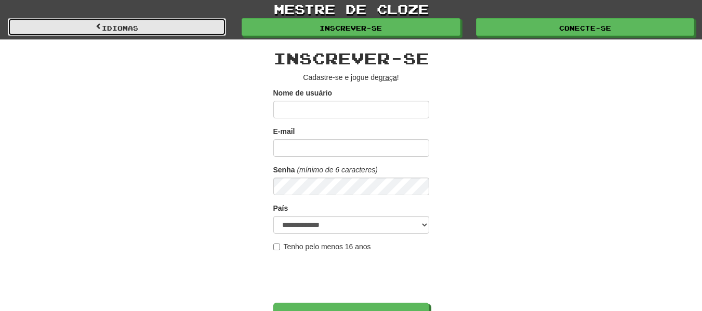 Image resolution: width=702 pixels, height=311 pixels. Describe the element at coordinates (585, 27) in the screenshot. I see `a: Conecte-se` at that location.